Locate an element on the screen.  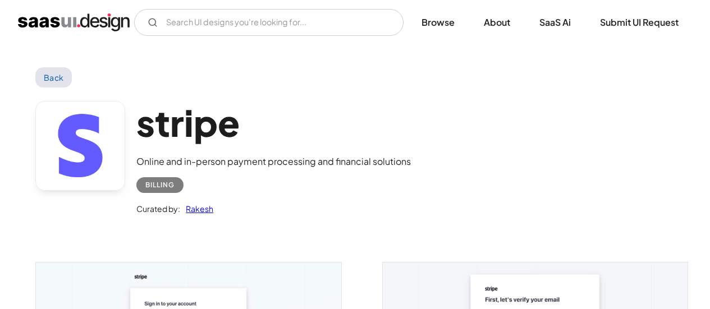
form: Email Form is located at coordinates (269, 22).